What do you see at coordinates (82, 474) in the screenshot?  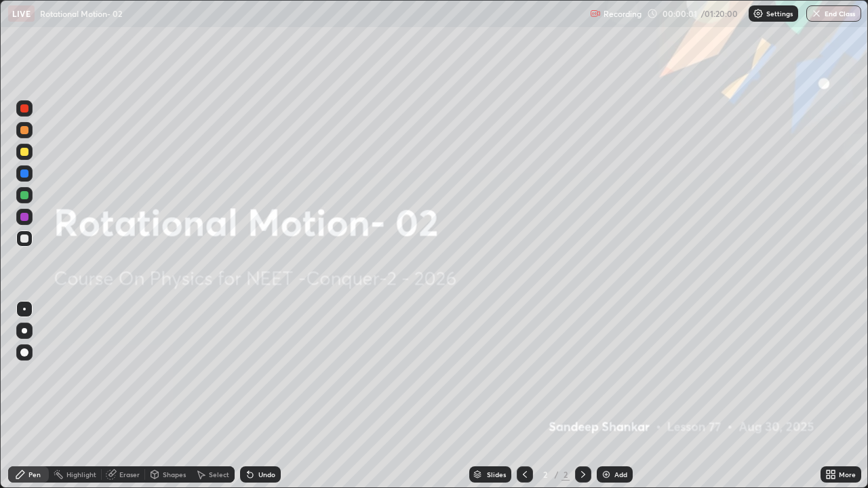 I see `div: Highlight` at bounding box center [82, 474].